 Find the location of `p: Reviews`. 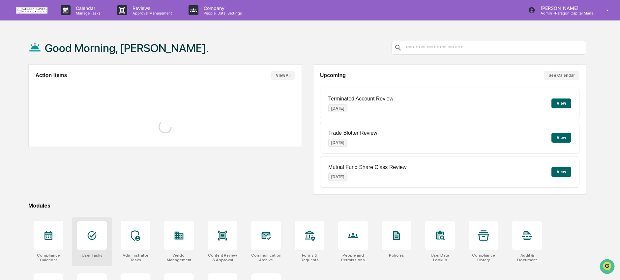

p: Reviews is located at coordinates (151, 8).